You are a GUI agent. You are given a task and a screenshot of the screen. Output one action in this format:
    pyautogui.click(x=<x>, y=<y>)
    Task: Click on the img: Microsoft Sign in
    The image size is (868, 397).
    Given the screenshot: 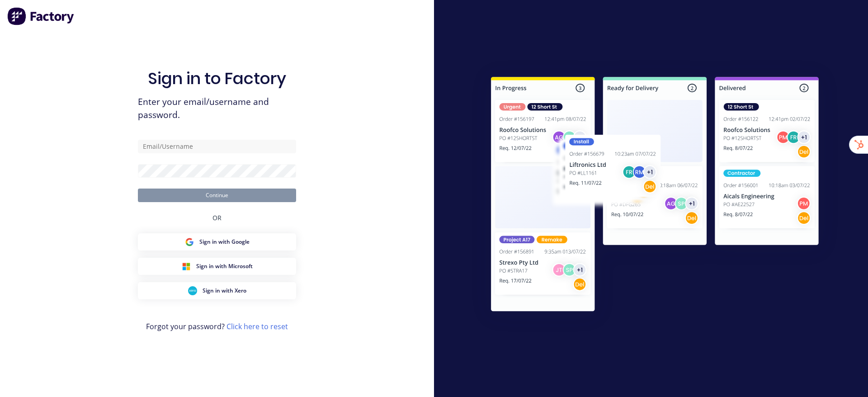 What is the action you would take?
    pyautogui.click(x=186, y=266)
    